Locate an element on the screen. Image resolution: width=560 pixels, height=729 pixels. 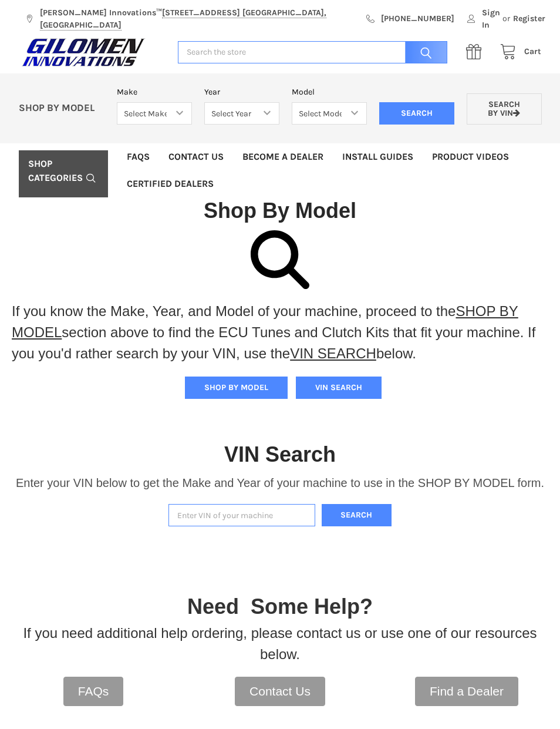
button: SHOP BY MODEL is located at coordinates (236, 387).